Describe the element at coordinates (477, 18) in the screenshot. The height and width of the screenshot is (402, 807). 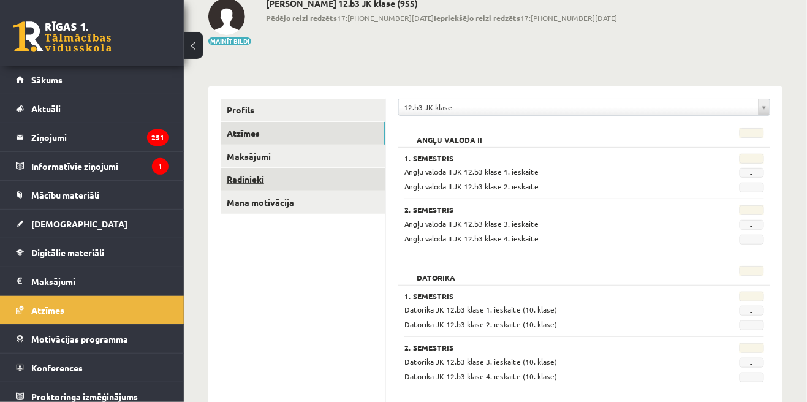
I see `b: Iepriekšējo reizi redzēts` at that location.